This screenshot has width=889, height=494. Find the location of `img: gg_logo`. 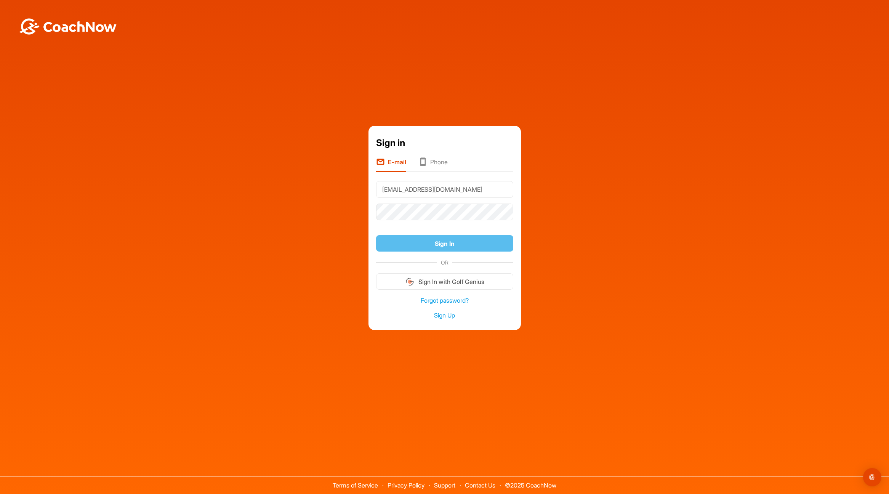

img: gg_logo is located at coordinates (410, 282).